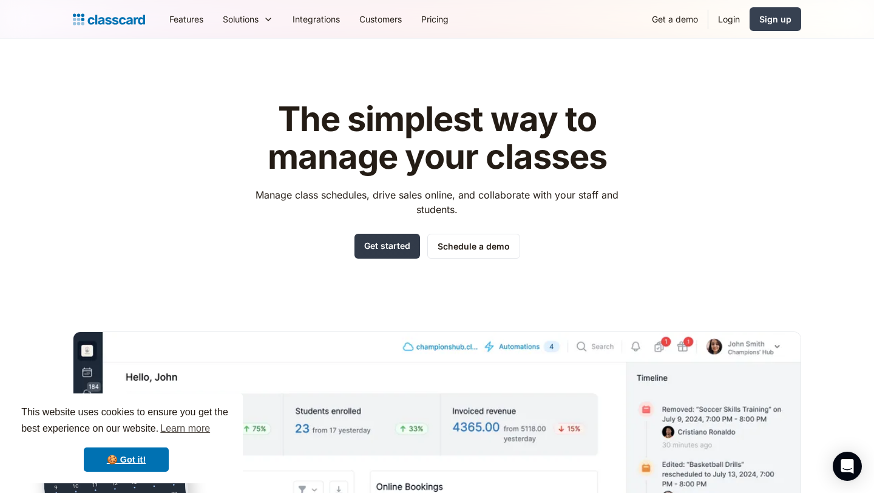  What do you see at coordinates (185, 429) in the screenshot?
I see `a: learn more about cookies` at bounding box center [185, 429].